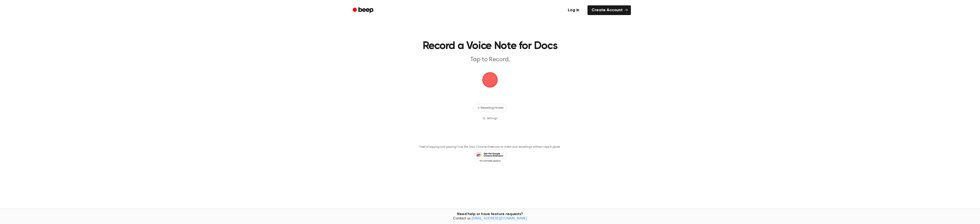 The height and width of the screenshot is (224, 980). What do you see at coordinates (490, 80) in the screenshot?
I see `img: Beep Logo` at bounding box center [490, 80].